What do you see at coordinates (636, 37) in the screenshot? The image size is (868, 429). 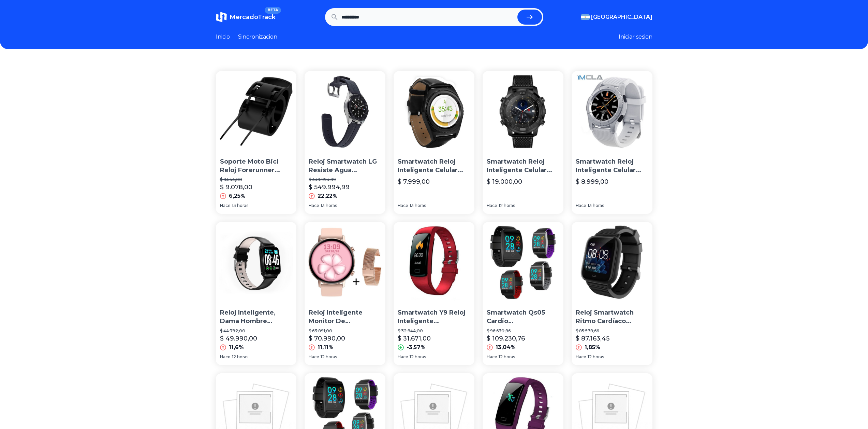 I see `button: Iniciar sesion` at bounding box center [636, 37].